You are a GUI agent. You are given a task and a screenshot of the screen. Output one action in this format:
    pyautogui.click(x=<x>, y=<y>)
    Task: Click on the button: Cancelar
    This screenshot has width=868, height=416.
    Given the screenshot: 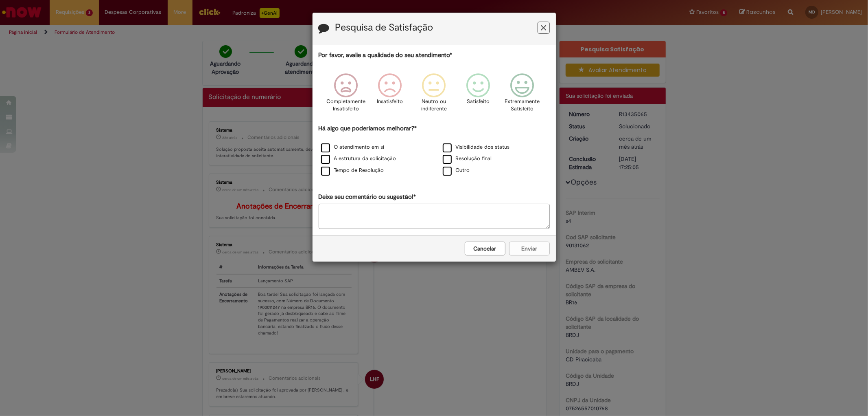 What is the action you would take?
    pyautogui.click(x=485, y=248)
    